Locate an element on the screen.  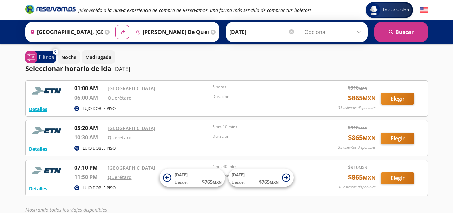
p: 11:50 PM is located at coordinates (89, 177).